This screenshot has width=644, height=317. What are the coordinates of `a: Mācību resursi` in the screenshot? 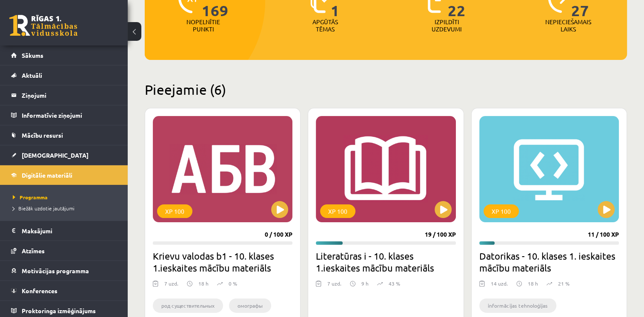 It's located at (64, 135).